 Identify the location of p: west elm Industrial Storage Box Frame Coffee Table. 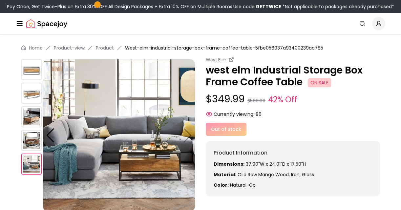
(292, 76).